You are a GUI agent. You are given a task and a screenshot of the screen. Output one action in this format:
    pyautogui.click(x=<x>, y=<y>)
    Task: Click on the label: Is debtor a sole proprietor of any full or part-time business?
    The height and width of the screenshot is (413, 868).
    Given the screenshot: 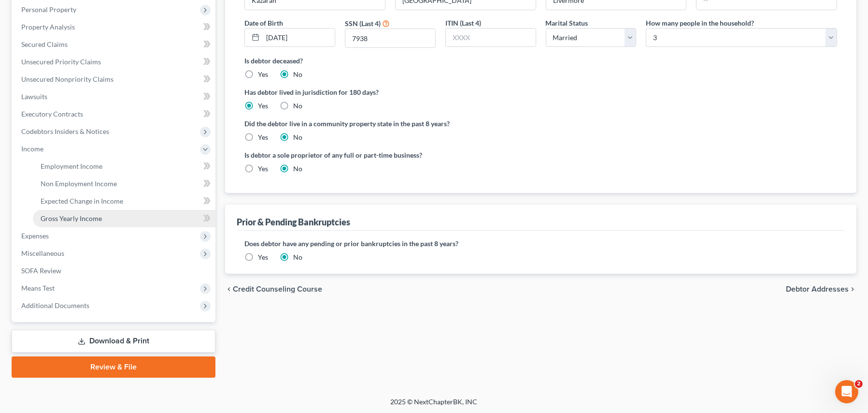 What is the action you would take?
    pyautogui.click(x=390, y=155)
    